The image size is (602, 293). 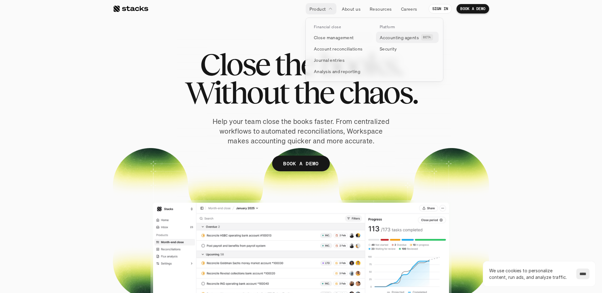 I want to click on p: Product, so click(x=317, y=9).